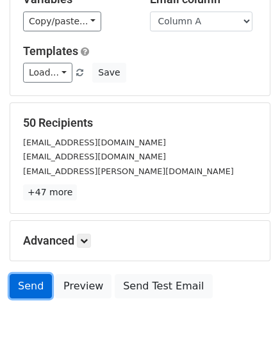 The height and width of the screenshot is (356, 280). Describe the element at coordinates (140, 241) in the screenshot. I see `h5: Advanced` at that location.